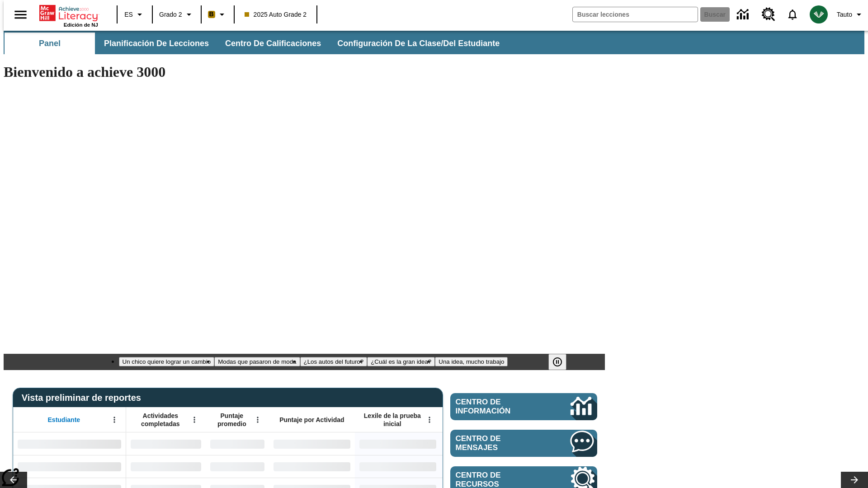 This screenshot has height=488, width=868. Describe the element at coordinates (64, 420) in the screenshot. I see `span: Estudiante` at that location.